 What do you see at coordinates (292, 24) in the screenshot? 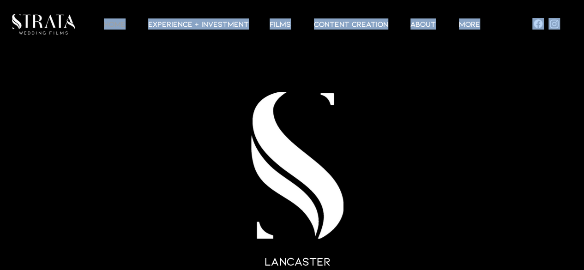
I see `nav: Site` at bounding box center [292, 24].